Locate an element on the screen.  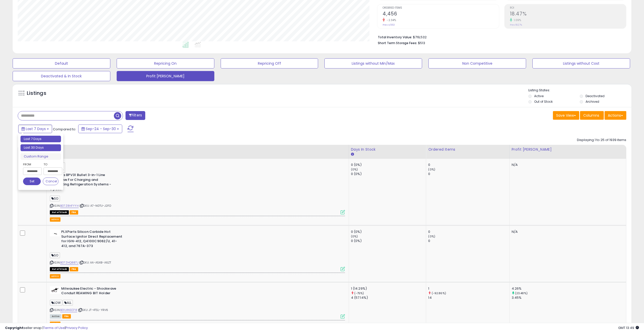
a: B07Z8HFYYH is located at coordinates (69, 205).